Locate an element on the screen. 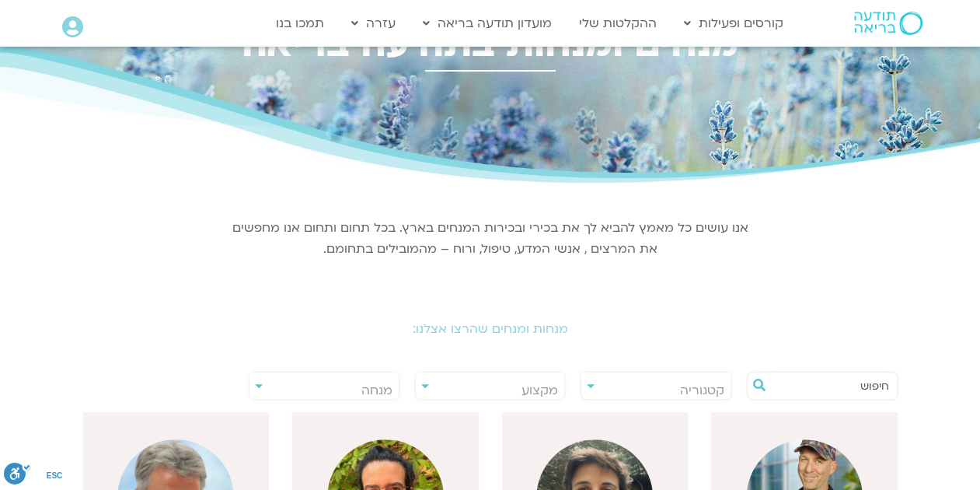 The height and width of the screenshot is (490, 980). a: קורסים ופעילות is located at coordinates (733, 23).